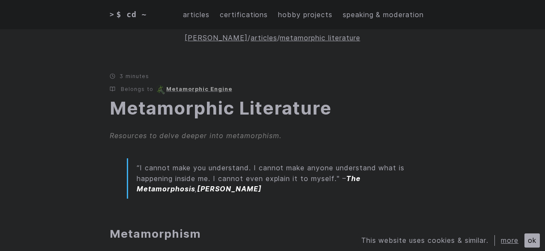 Image resolution: width=545 pixels, height=251 pixels. Describe the element at coordinates (221, 108) in the screenshot. I see `a: Metamorphic Literature` at that location.